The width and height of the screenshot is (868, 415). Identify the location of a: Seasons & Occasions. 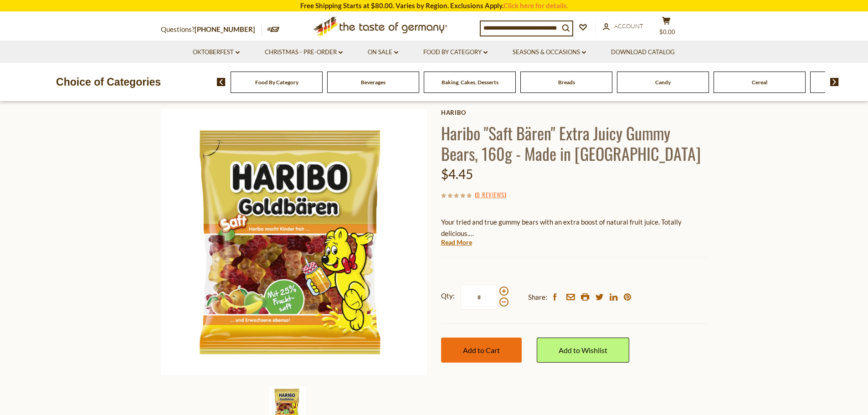
(549, 52).